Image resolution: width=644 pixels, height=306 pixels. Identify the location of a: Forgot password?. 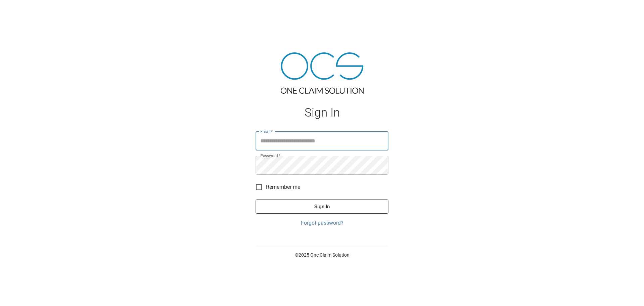
(322, 223).